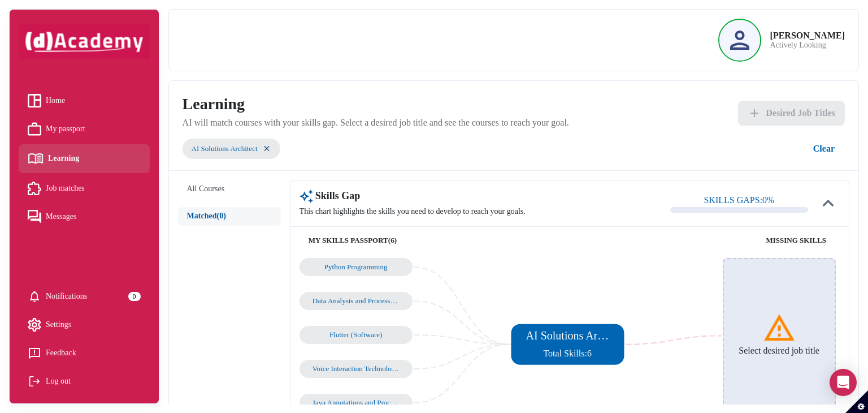  Describe the element at coordinates (134, 296) in the screenshot. I see `div: 0` at that location.